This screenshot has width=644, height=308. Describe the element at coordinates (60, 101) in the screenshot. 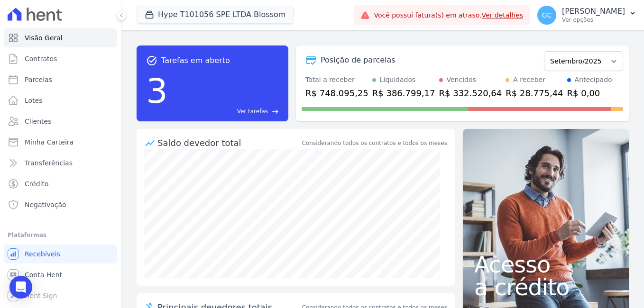

I see `a: Lotes` at that location.